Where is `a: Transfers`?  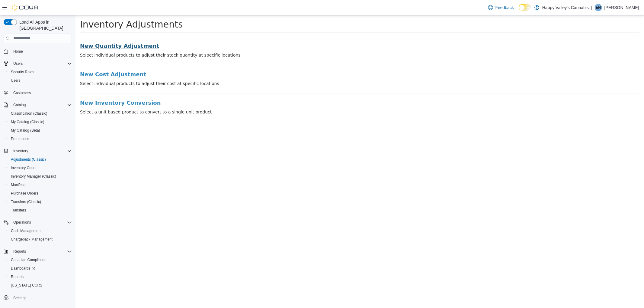 a: Transfers is located at coordinates (18, 210).